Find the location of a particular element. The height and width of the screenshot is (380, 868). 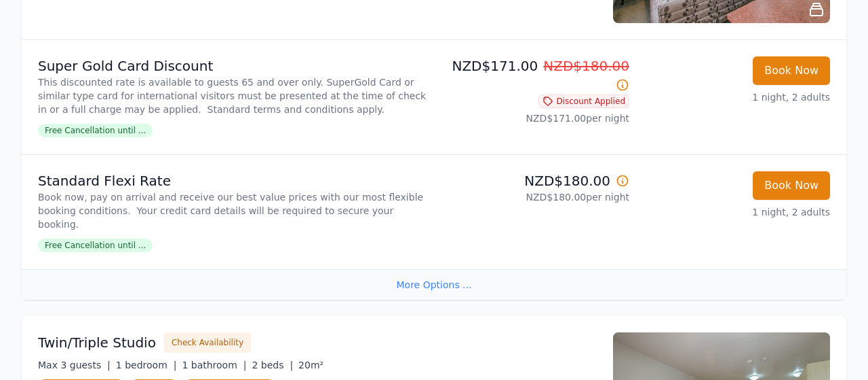

p: NZD$180.00 is located at coordinates (534, 181).